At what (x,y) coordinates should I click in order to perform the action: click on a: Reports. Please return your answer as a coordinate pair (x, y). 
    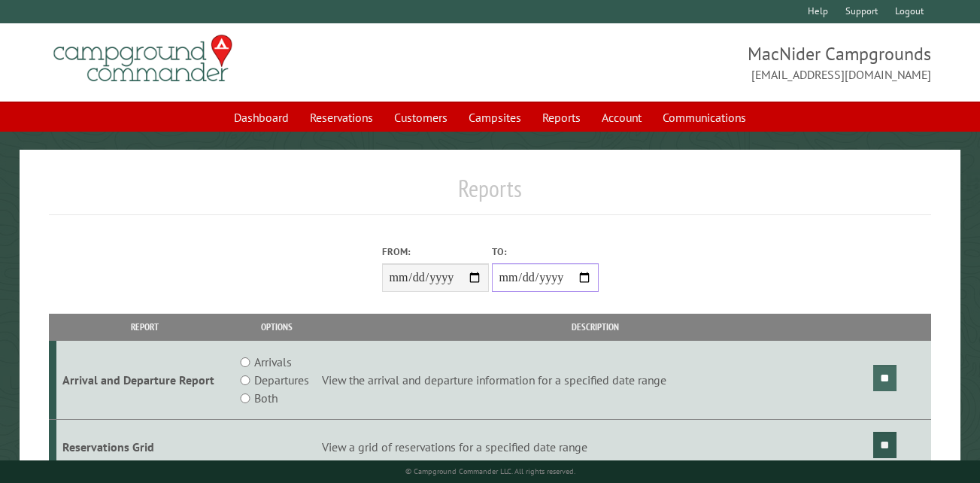
    Looking at the image, I should click on (561, 118).